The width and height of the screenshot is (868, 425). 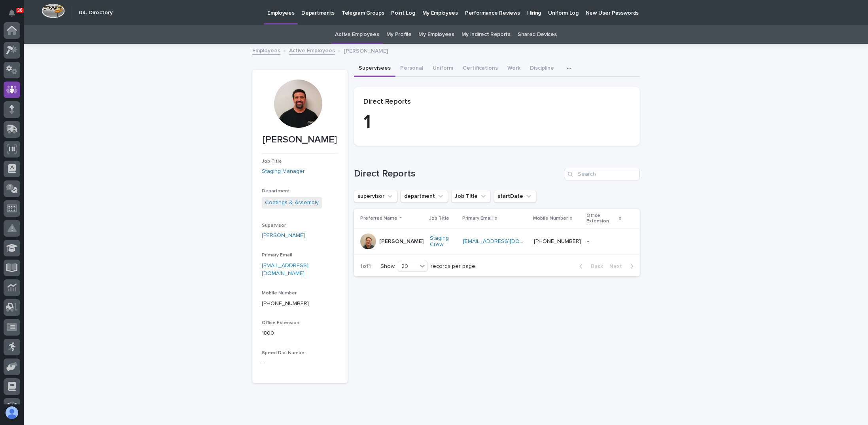 What do you see at coordinates (275, 191) in the screenshot?
I see `span: Department` at bounding box center [275, 191].